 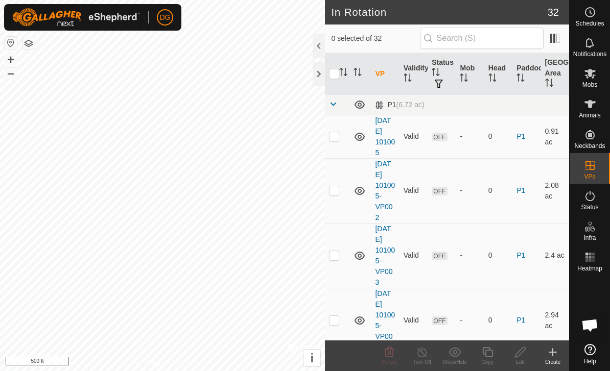 What do you see at coordinates (165, 17) in the screenshot?
I see `span: DG` at bounding box center [165, 17].